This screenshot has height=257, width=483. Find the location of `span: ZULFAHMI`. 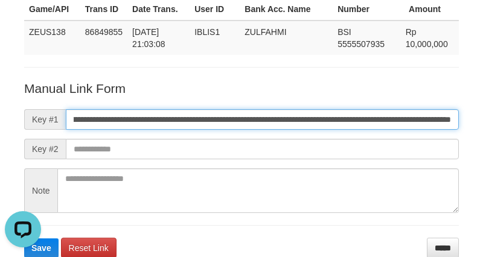

span: ZULFAHMI is located at coordinates (265, 32).